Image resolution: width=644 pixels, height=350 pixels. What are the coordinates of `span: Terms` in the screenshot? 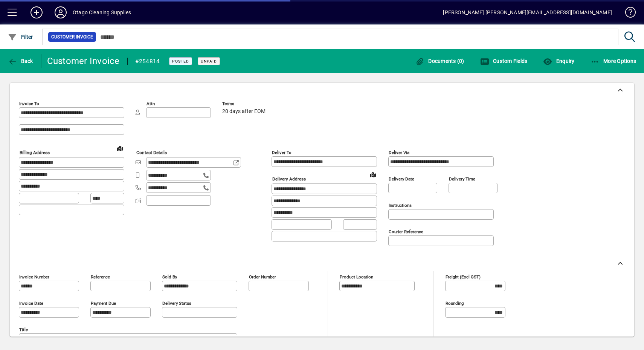 It's located at (245, 104).